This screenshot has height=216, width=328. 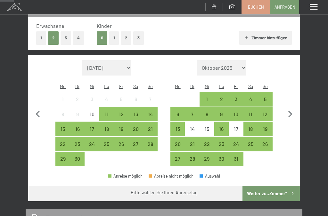 What do you see at coordinates (192, 159) in the screenshot?
I see `div: Tue Oct 28 2025` at bounding box center [192, 159].